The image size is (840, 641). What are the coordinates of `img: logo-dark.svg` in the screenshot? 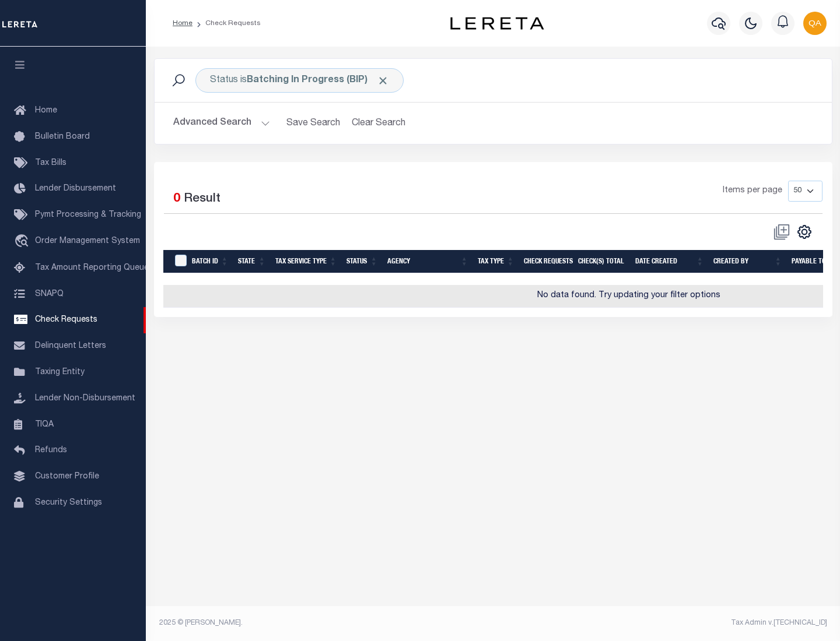 It's located at (496, 24).